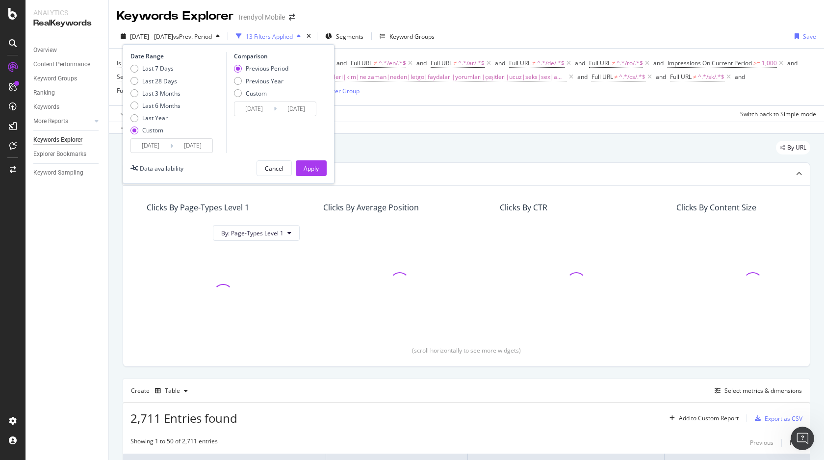  What do you see at coordinates (701, 418) in the screenshot?
I see `button: Add to Custom Report` at bounding box center [701, 418].